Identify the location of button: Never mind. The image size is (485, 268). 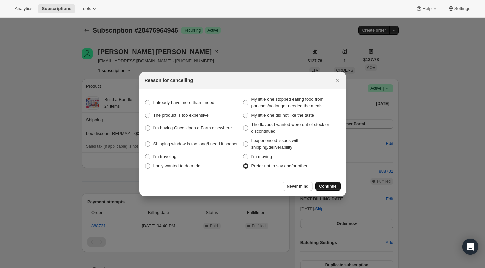
(298, 186).